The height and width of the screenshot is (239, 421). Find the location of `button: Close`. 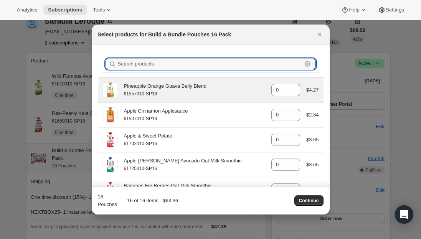

button: Close is located at coordinates (320, 35).